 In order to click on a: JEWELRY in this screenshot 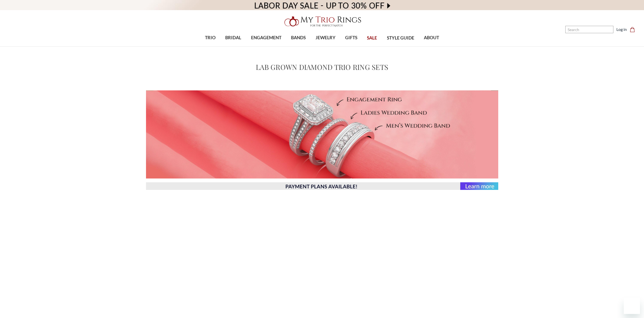, I will do `click(325, 38)`.